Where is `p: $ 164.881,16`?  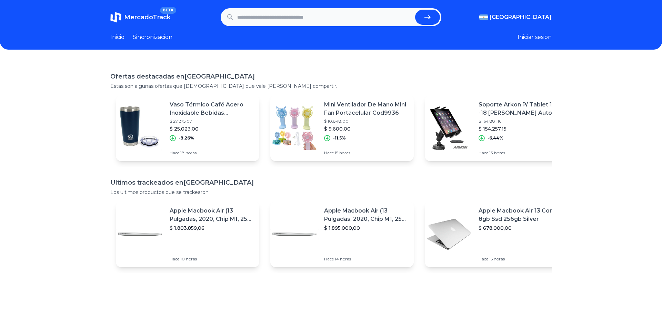
p: $ 164.881,16 is located at coordinates (520, 121).